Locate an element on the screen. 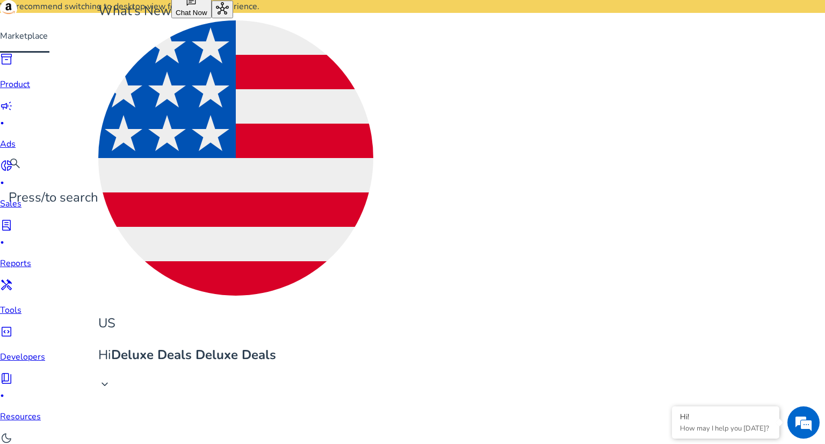 The image size is (825, 444). b: Deluxe Deals Deluxe Deals is located at coordinates (193, 354).